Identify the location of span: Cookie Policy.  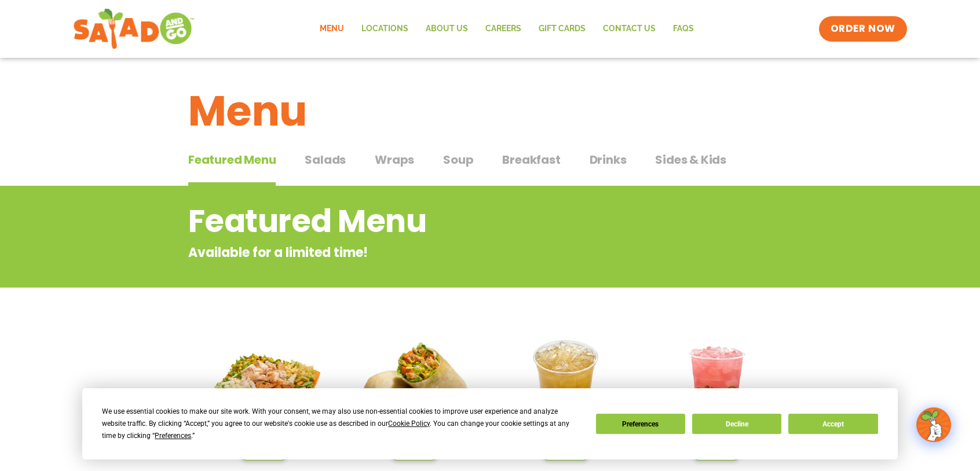
(409, 424).